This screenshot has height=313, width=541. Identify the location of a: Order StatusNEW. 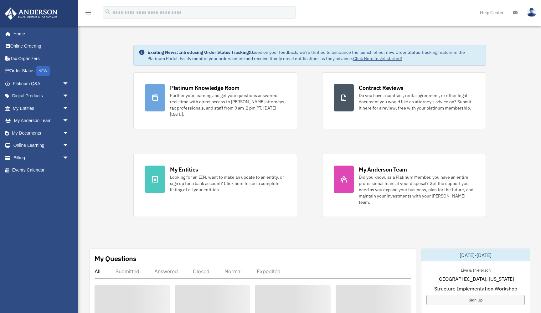
(41, 71).